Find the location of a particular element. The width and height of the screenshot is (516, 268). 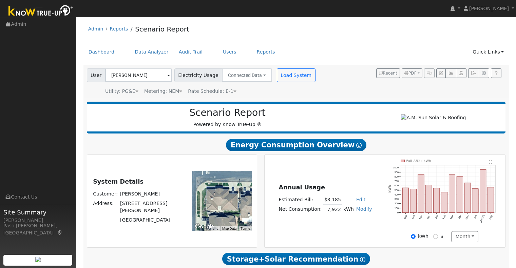

img: retrieve is located at coordinates (38, 260).